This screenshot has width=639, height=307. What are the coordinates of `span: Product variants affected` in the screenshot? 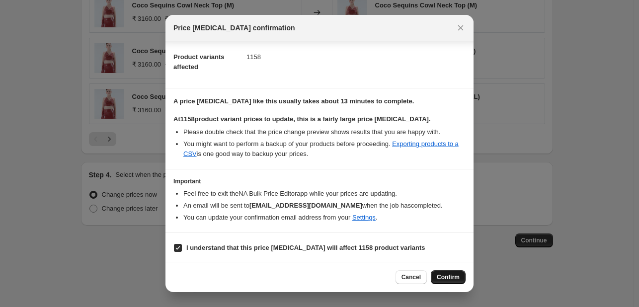 It's located at (199, 62).